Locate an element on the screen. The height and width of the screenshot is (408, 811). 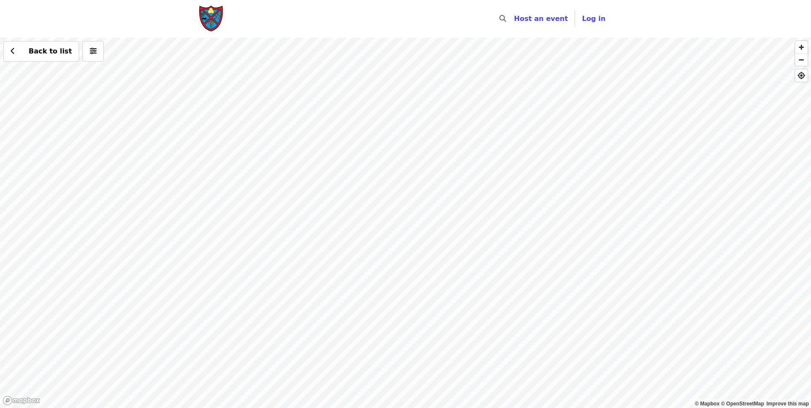
i: chevron-left icon is located at coordinates (13, 51).